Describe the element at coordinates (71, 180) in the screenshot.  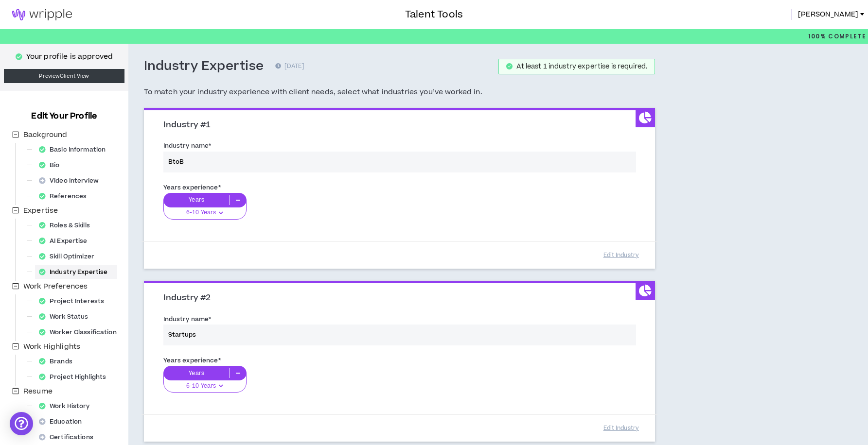
I see `div: Video Interview` at that location.